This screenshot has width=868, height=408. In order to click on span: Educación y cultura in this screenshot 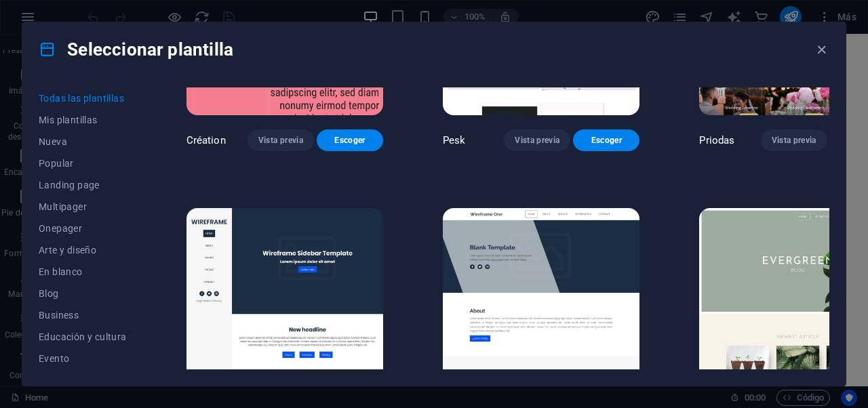, I will do `click(83, 337)`.